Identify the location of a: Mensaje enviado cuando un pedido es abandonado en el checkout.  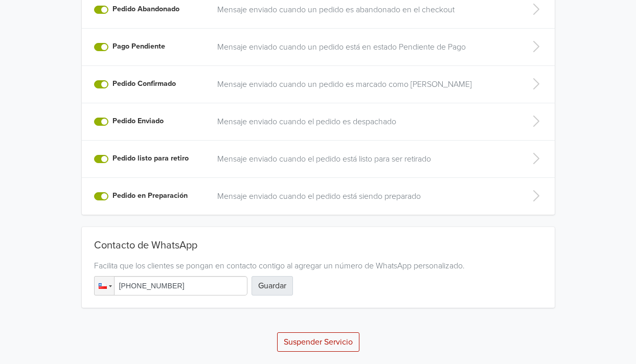
(364, 9).